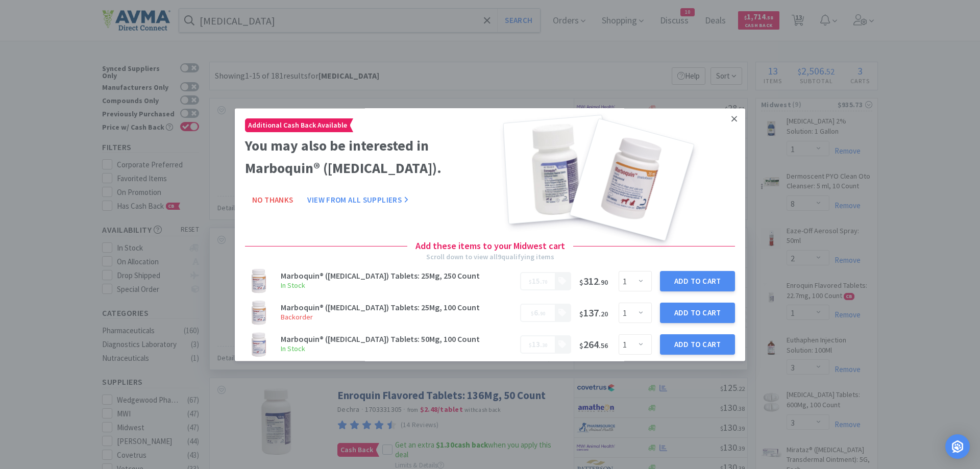  I want to click on span: 264, so click(594, 345).